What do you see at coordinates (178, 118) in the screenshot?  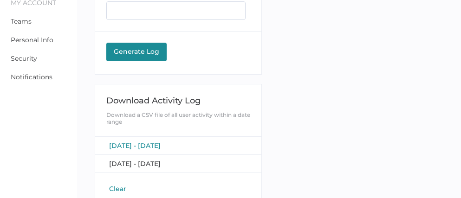 I see `div: Download a CSV file of all user activity within a date range` at bounding box center [178, 118].